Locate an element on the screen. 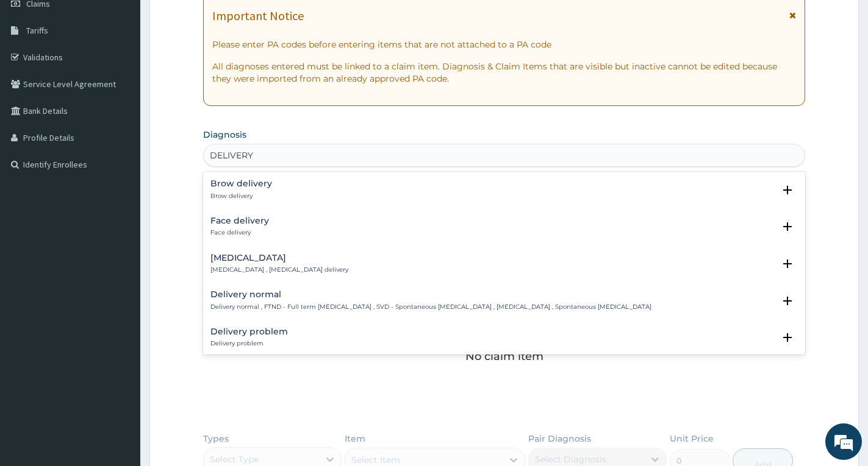  h4: Face delivery is located at coordinates (240, 220).